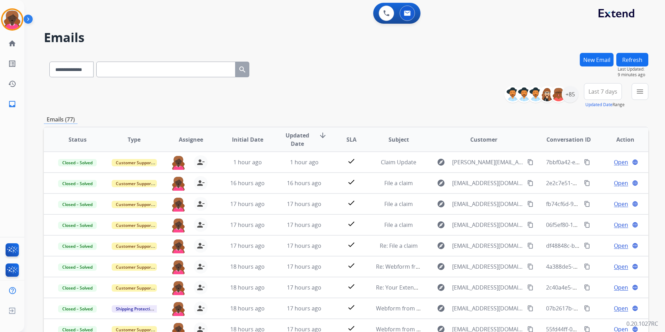 This screenshot has width=665, height=332. I want to click on span: 9 minutes ago, so click(633, 75).